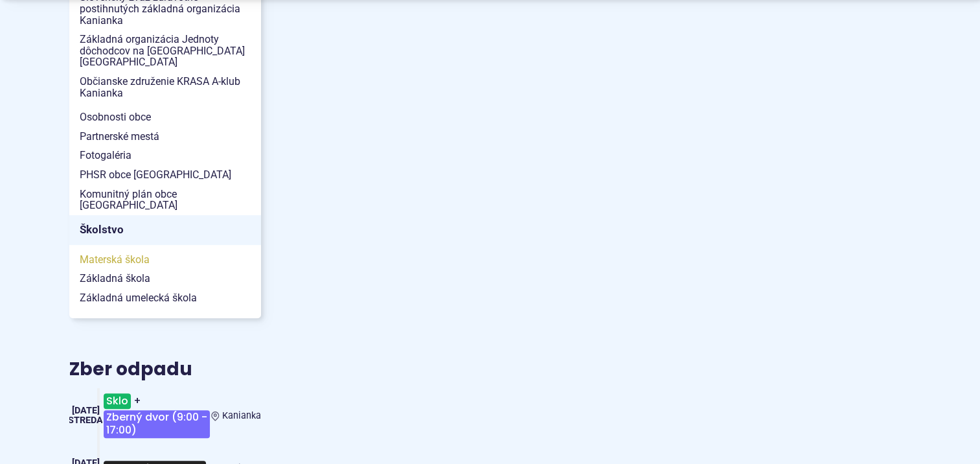 The height and width of the screenshot is (464, 980). What do you see at coordinates (165, 279) in the screenshot?
I see `a: Základná škola` at bounding box center [165, 279].